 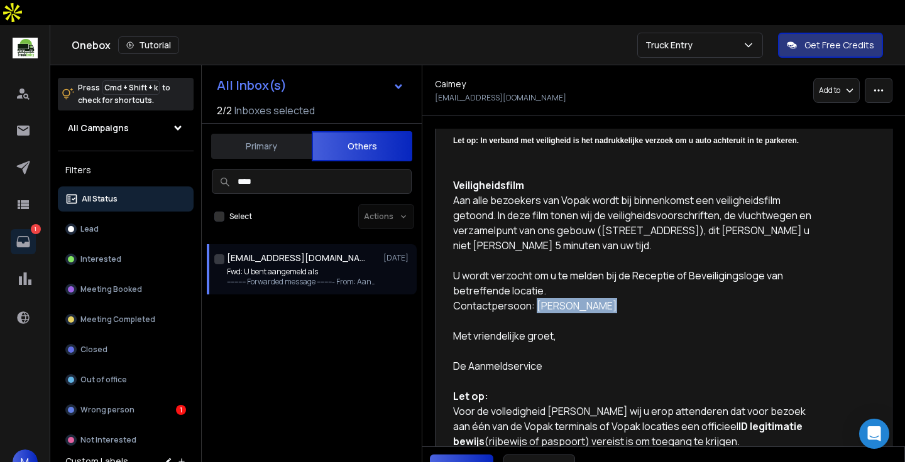 I want to click on p: Get Free Credits, so click(x=839, y=45).